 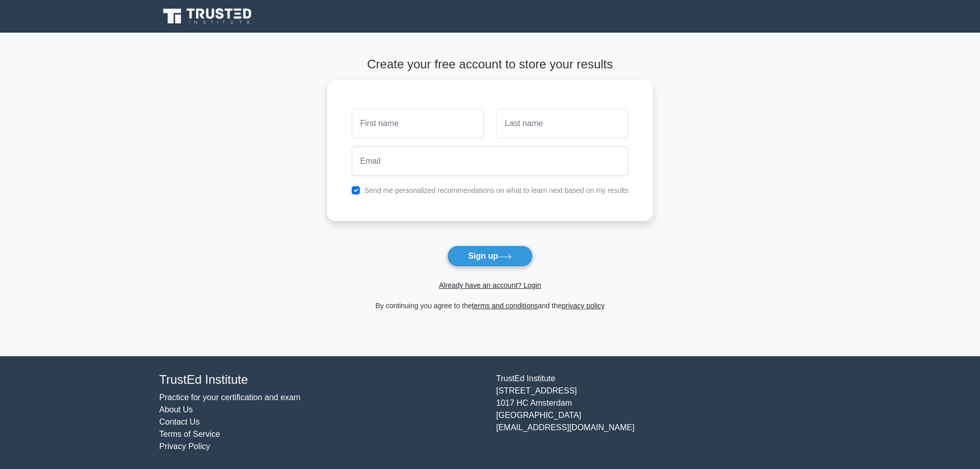 What do you see at coordinates (496, 190) in the screenshot?
I see `label: Send me personalized recommendations on what to learn next based on my results` at bounding box center [496, 190].